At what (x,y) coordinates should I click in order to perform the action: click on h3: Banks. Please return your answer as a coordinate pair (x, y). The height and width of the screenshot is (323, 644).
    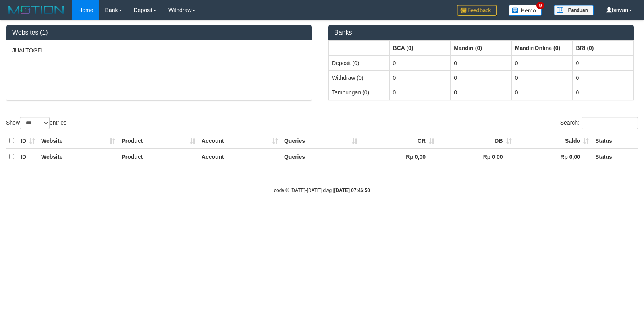
    Looking at the image, I should click on (481, 33).